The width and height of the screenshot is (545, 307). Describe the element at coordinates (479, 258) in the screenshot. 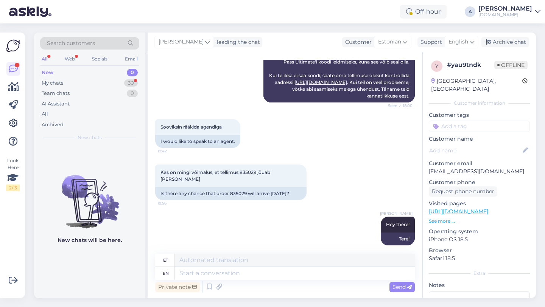

I see `p: Safari 18.5` at that location.